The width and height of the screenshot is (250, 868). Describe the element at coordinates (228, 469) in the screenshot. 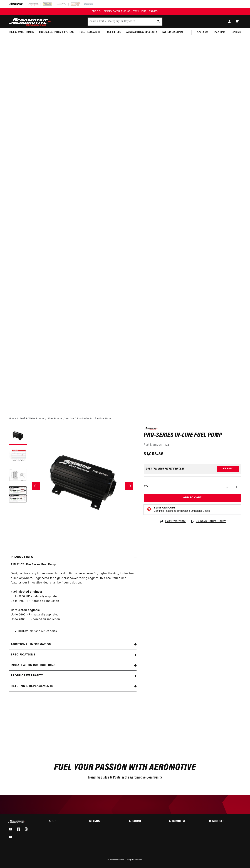

I see `button: Verify` at that location.